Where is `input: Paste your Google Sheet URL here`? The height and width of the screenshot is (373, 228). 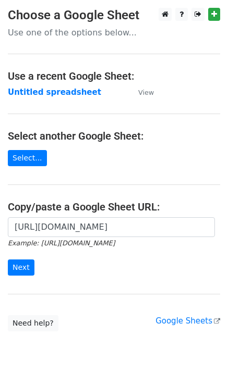 input: Paste your Google Sheet URL here is located at coordinates (111, 227).